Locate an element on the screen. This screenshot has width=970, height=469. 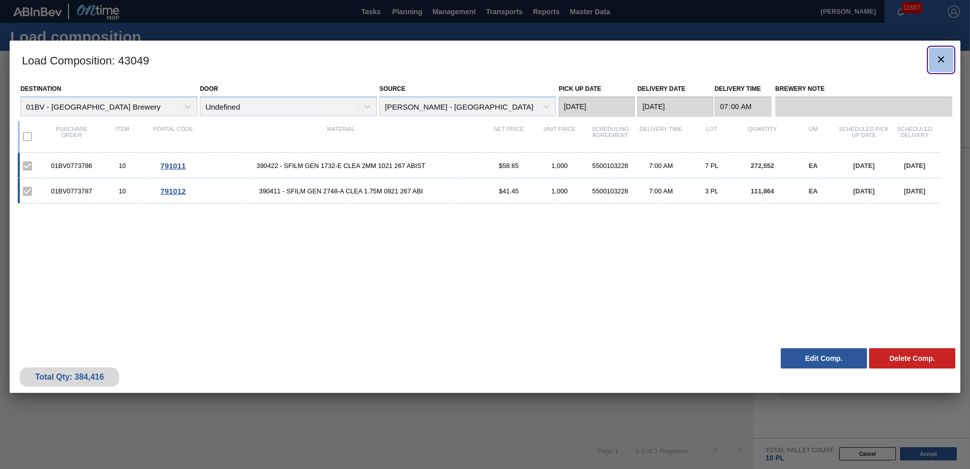
button: Edit Comp. is located at coordinates (824, 358).